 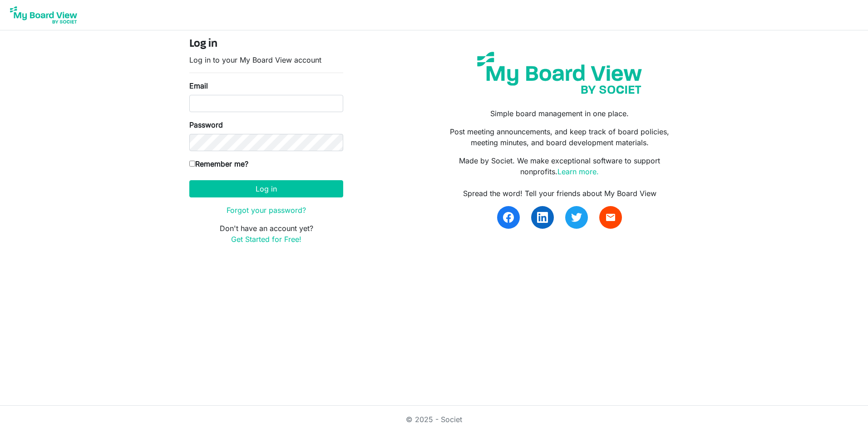 What do you see at coordinates (576, 217) in the screenshot?
I see `img: twitter.svg` at bounding box center [576, 217].